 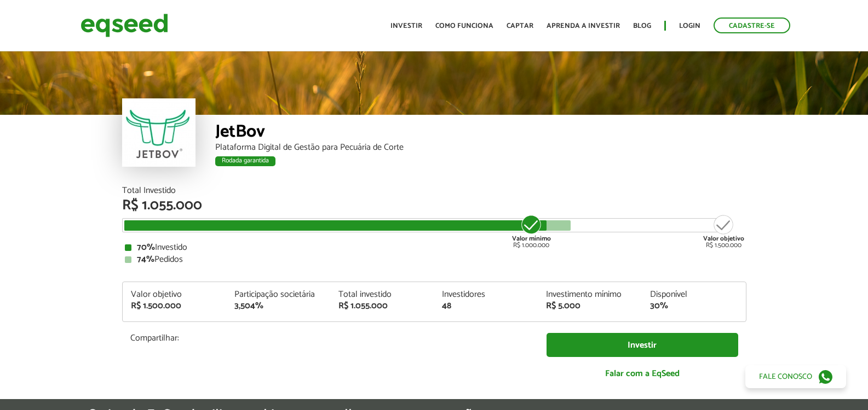 What do you see at coordinates (531, 231) in the screenshot?
I see `div: R$ 1.000.000` at bounding box center [531, 231].